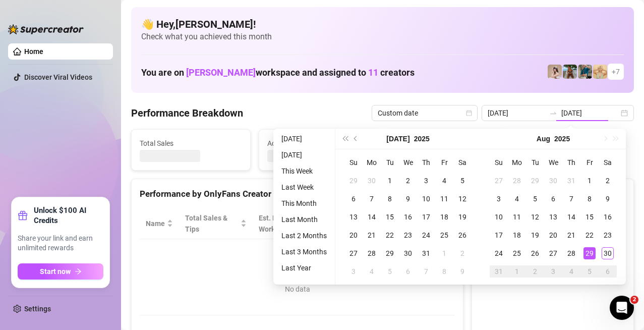 The image size is (644, 330). Describe the element at coordinates (469, 113) in the screenshot. I see `span: calendar` at that location.